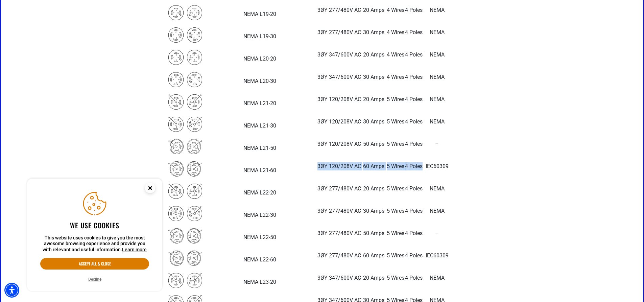 This screenshot has height=302, width=644. I want to click on strong: NEMA L20-30, so click(260, 81).